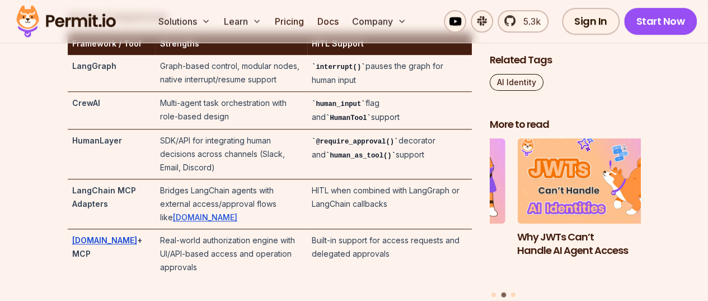 This screenshot has height=301, width=708. I want to click on th: Strengths, so click(231, 44).